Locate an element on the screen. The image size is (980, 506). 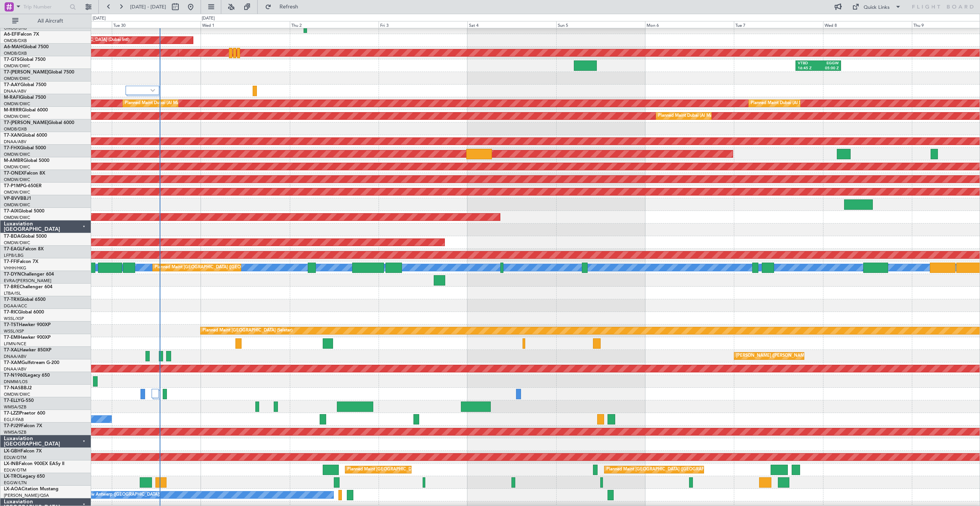
span: T7-FFI is located at coordinates (10, 261).